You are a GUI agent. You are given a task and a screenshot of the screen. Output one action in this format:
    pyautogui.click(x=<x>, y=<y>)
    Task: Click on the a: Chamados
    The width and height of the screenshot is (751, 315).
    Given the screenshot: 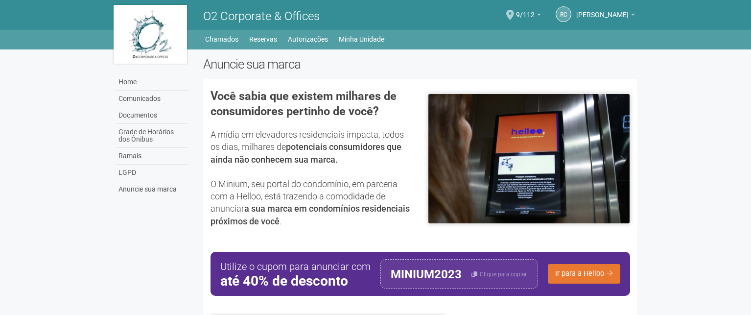 What is the action you would take?
    pyautogui.click(x=222, y=39)
    